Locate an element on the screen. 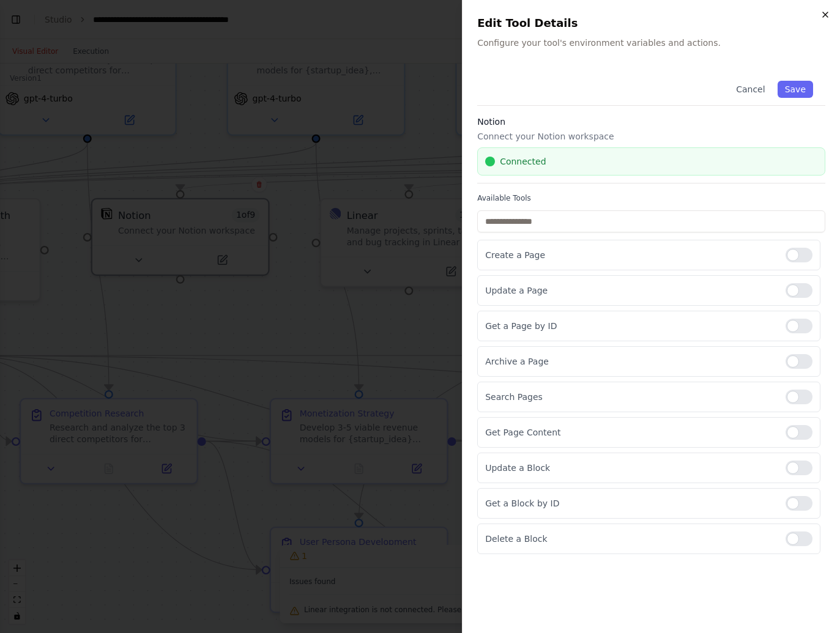 This screenshot has width=840, height=633. p: Create a Page is located at coordinates (631, 255).